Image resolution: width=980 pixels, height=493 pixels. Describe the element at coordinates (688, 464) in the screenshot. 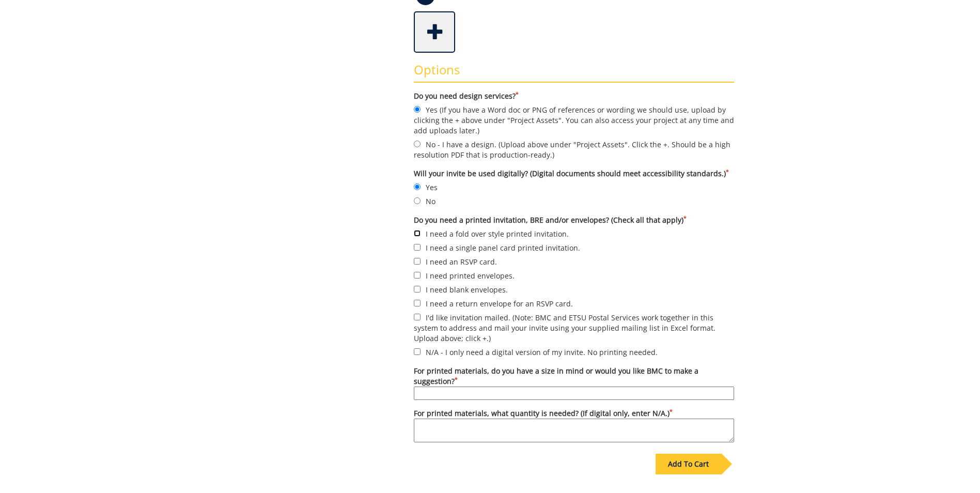

I see `div: Add To Cart` at that location.